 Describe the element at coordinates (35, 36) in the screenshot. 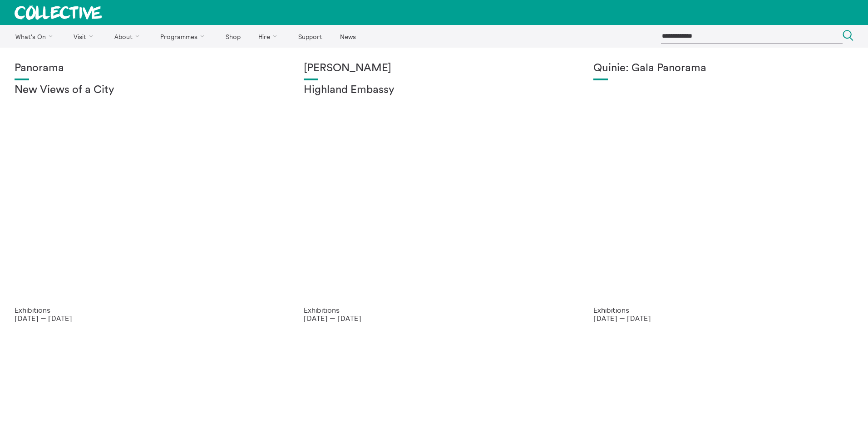

I see `a: What's On` at that location.